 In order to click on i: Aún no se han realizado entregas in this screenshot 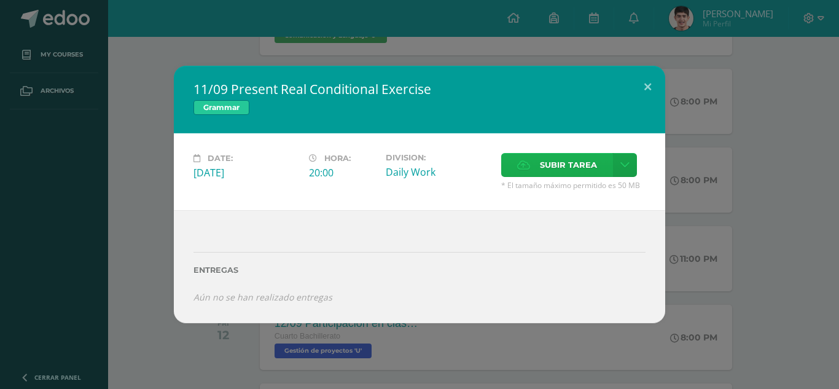, I will do `click(263, 297)`.